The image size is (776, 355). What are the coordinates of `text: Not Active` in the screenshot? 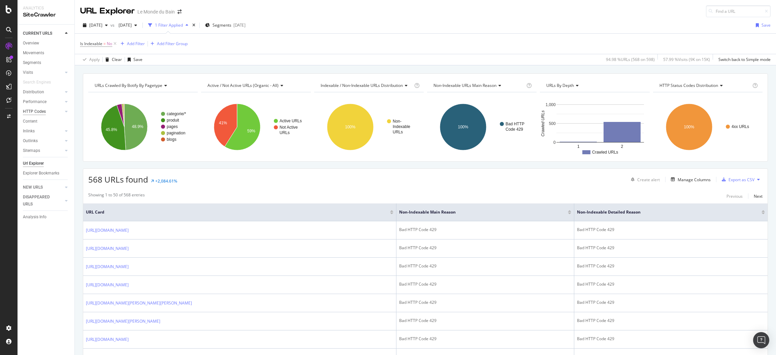 It's located at (288, 127).